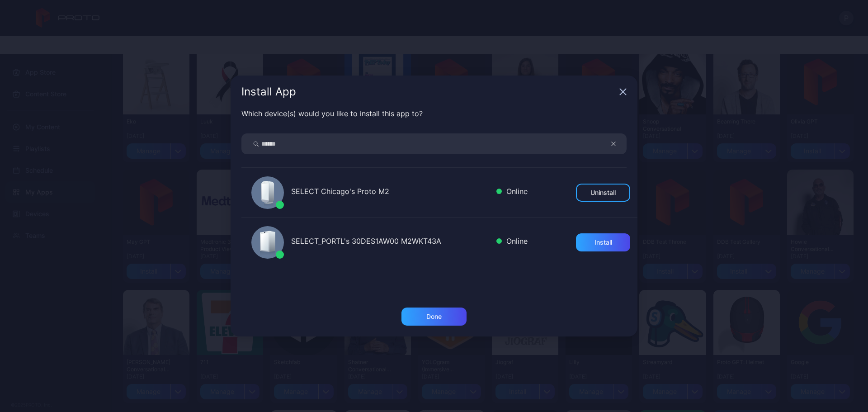  I want to click on button: Done, so click(434, 317).